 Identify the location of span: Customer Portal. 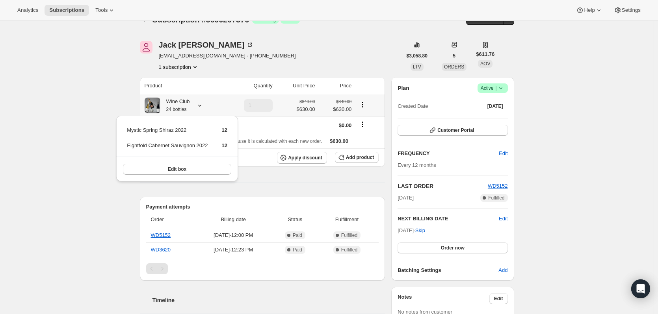
(455, 130).